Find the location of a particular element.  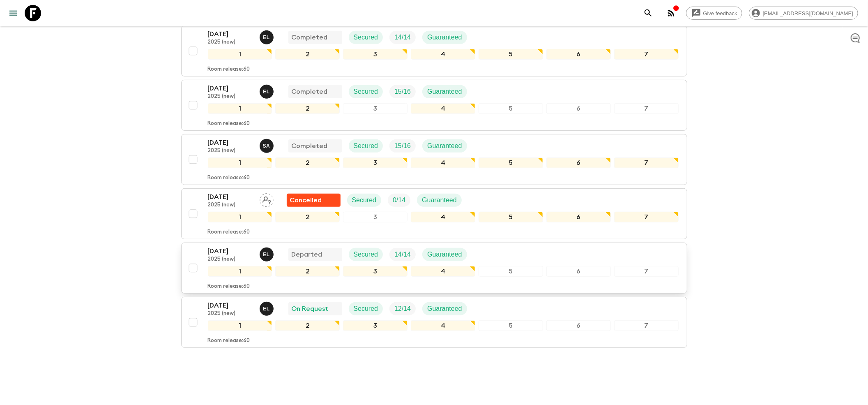

button: menu is located at coordinates (13, 13).